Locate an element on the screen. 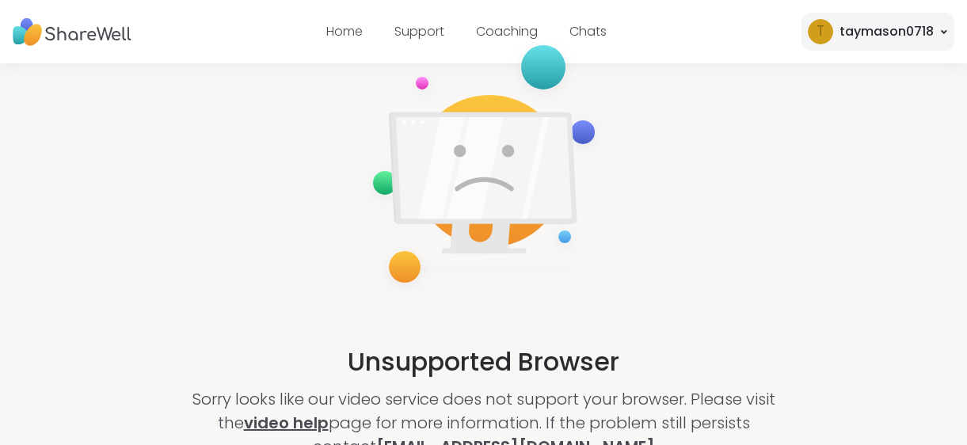 This screenshot has height=445, width=967. span: t is located at coordinates (821, 32).